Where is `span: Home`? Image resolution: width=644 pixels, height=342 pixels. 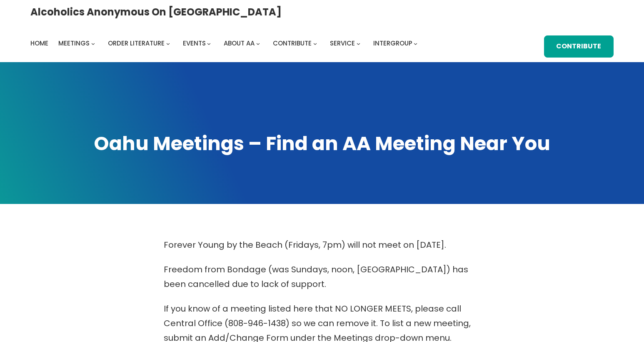
span: Home is located at coordinates (39, 43).